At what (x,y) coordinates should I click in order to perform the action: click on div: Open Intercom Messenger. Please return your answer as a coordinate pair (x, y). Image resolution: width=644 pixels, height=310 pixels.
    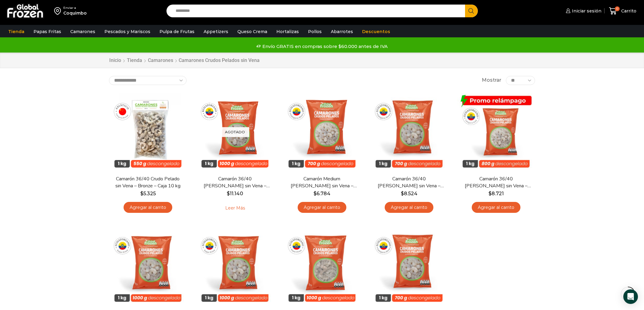
    Looking at the image, I should click on (630, 297).